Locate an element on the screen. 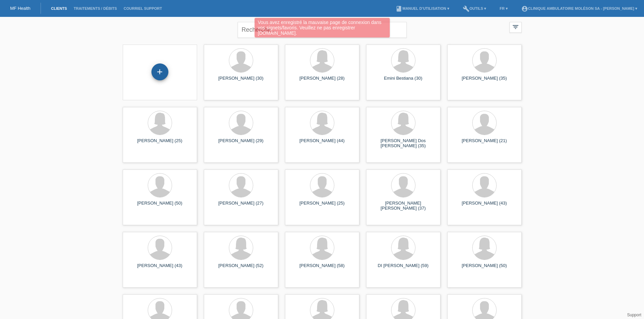 The height and width of the screenshot is (319, 644). div: Emini Bestiana (30) is located at coordinates (403, 81).